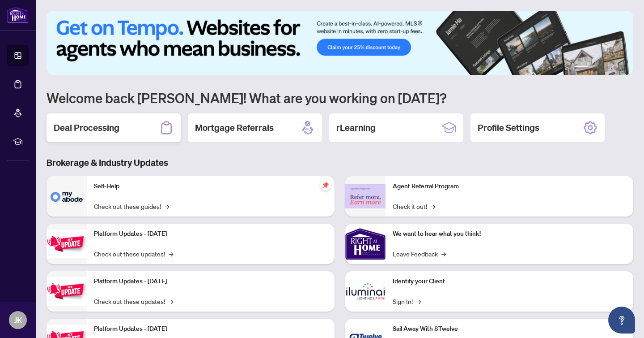  I want to click on span: JK, so click(18, 320).